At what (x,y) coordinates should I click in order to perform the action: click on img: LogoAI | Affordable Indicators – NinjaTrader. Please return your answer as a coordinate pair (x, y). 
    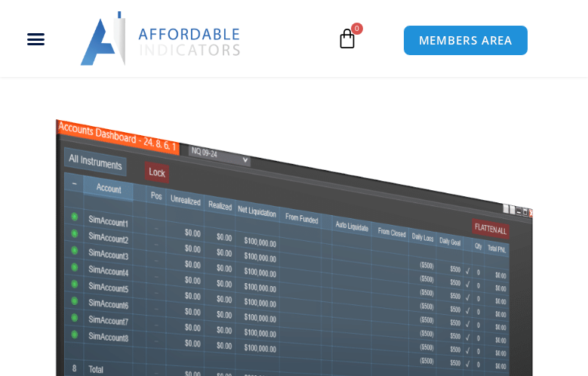
    Looking at the image, I should click on (161, 39).